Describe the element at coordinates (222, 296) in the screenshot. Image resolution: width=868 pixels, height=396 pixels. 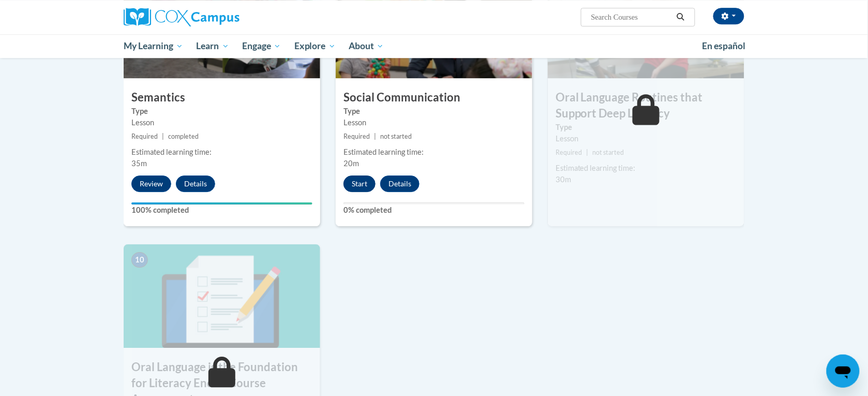
I see `img: Course Image` at that location.